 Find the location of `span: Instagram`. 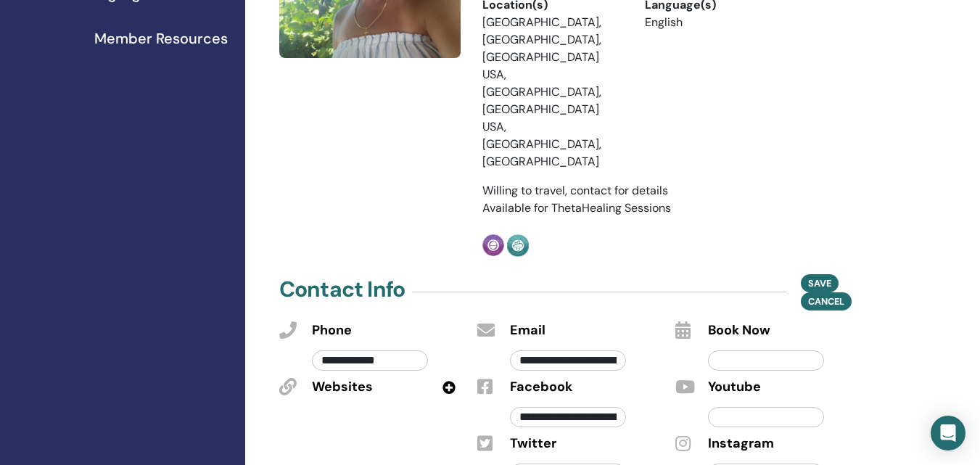

span: Instagram is located at coordinates (740, 444).